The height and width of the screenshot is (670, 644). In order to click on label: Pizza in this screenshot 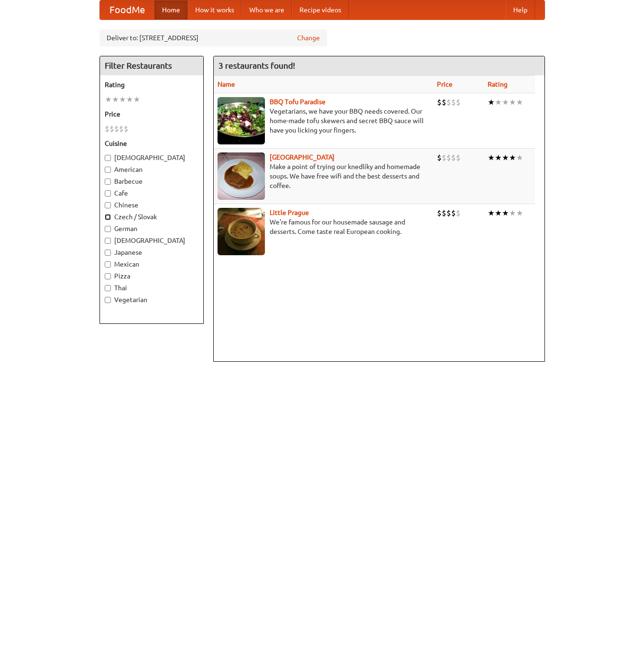, I will do `click(152, 276)`.